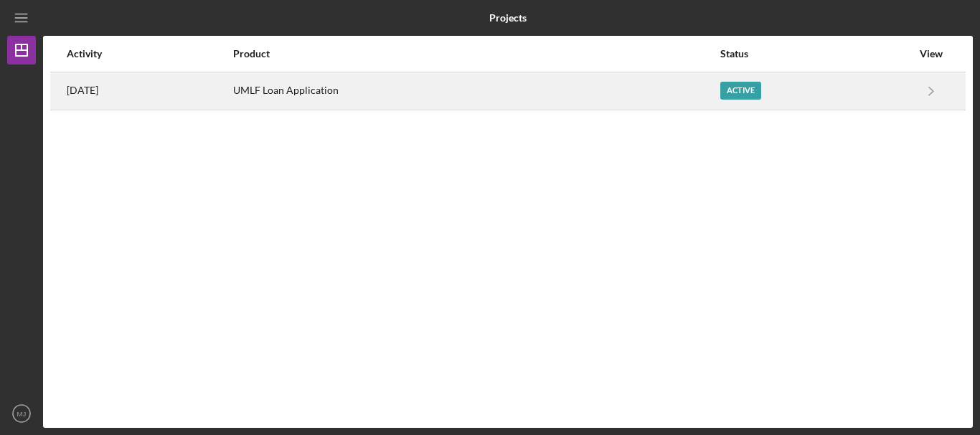 The image size is (980, 435). What do you see at coordinates (149, 54) in the screenshot?
I see `div: Activity` at bounding box center [149, 54].